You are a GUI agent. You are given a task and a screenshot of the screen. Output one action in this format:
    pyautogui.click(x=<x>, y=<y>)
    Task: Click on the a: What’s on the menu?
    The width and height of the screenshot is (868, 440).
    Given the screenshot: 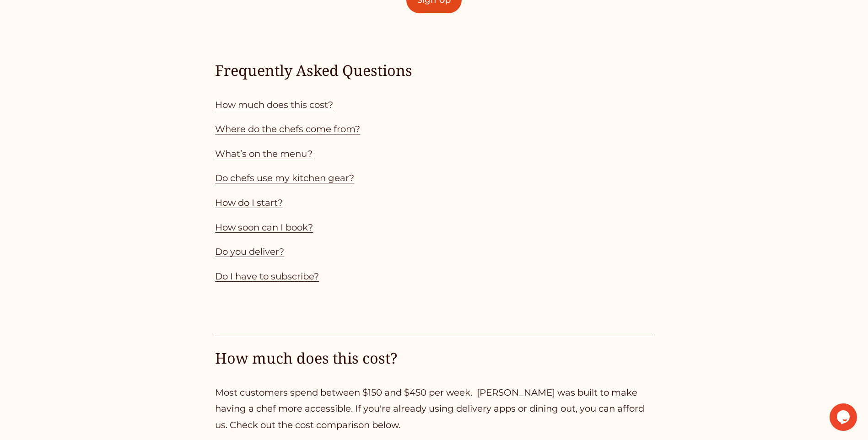 What is the action you would take?
    pyautogui.click(x=263, y=153)
    